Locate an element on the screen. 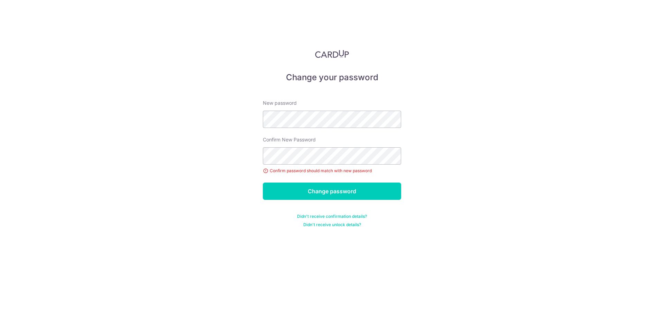 Image resolution: width=664 pixels, height=315 pixels. div: Confirm password should match with new password is located at coordinates (332, 171).